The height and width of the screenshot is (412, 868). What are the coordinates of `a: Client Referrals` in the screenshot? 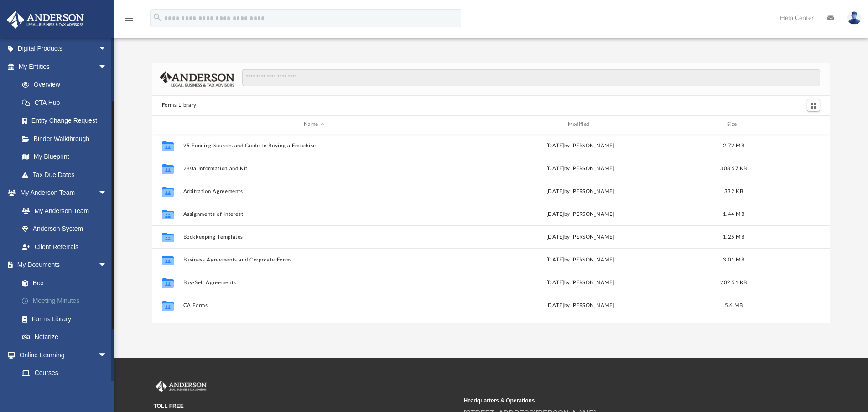 It's located at (64, 247).